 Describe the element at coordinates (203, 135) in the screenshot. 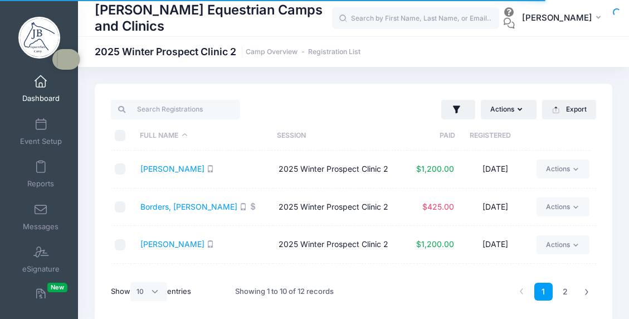

I see `th: Full Name: activate to sort column descending` at that location.